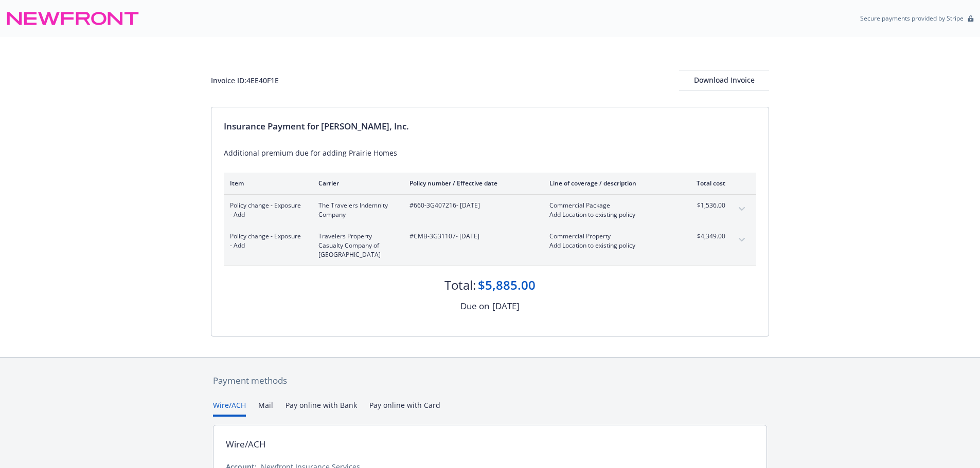  Describe the element at coordinates (610, 236) in the screenshot. I see `span: Commercial Property` at that location.